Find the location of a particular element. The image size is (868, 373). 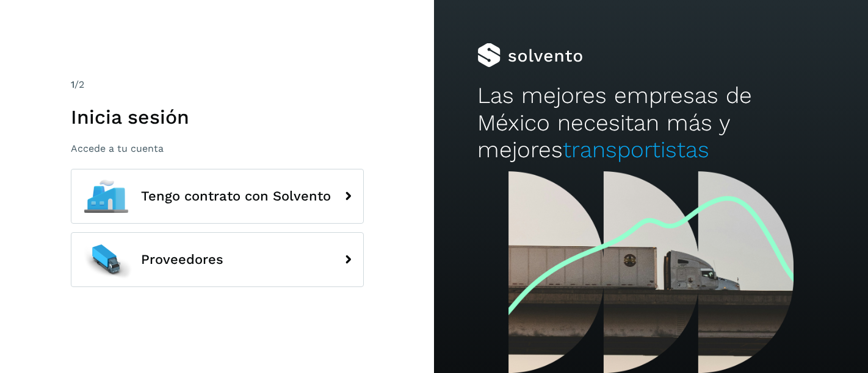

span: Proveedores is located at coordinates (182, 260).